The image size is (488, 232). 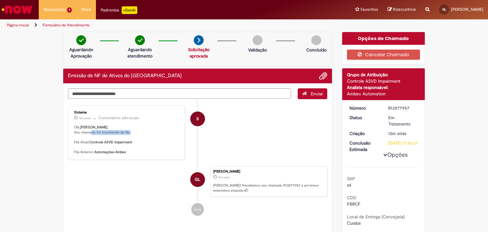 What do you see at coordinates (383, 38) in the screenshot?
I see `div: Opções do Chamado` at bounding box center [383, 38].